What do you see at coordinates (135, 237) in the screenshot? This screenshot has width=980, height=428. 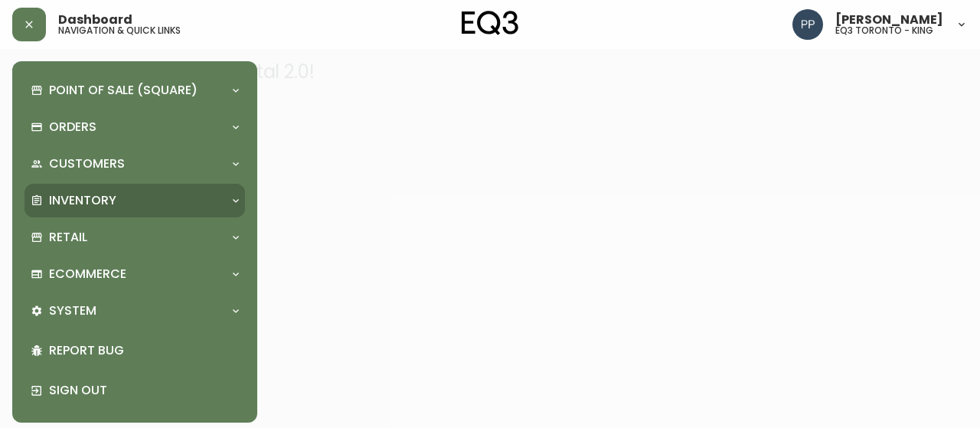 I see `div: Retail` at bounding box center [135, 237].